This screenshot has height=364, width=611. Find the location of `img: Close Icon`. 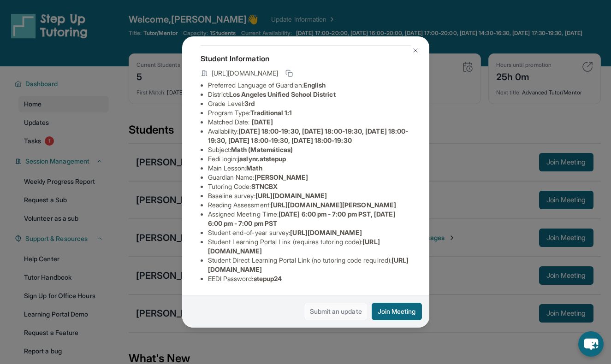

img: Close Icon is located at coordinates (416, 50).